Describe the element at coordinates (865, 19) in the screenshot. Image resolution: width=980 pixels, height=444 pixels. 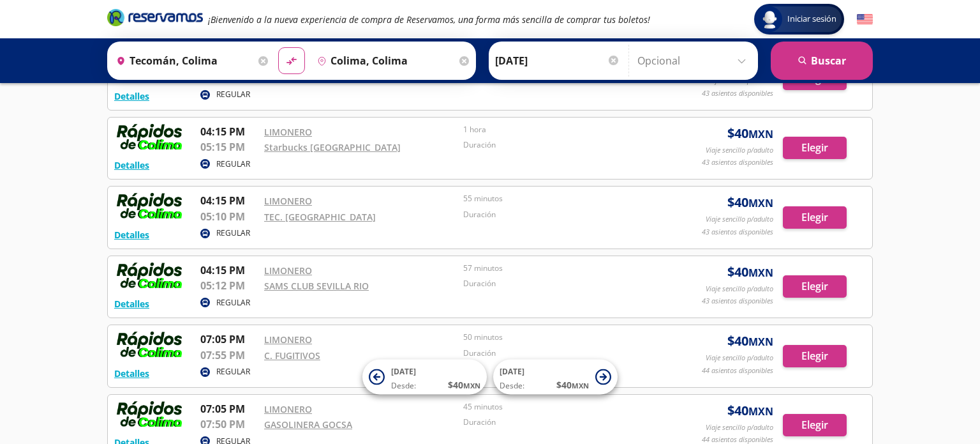
I see `button: English` at that location.